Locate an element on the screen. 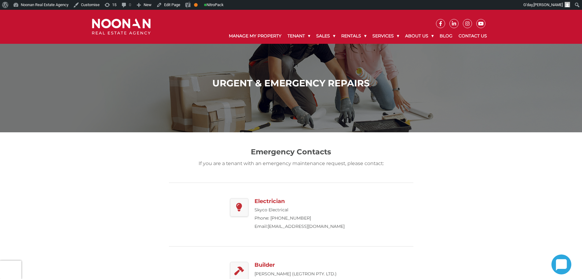 The height and width of the screenshot is (279, 582). div: OK is located at coordinates (196, 5).